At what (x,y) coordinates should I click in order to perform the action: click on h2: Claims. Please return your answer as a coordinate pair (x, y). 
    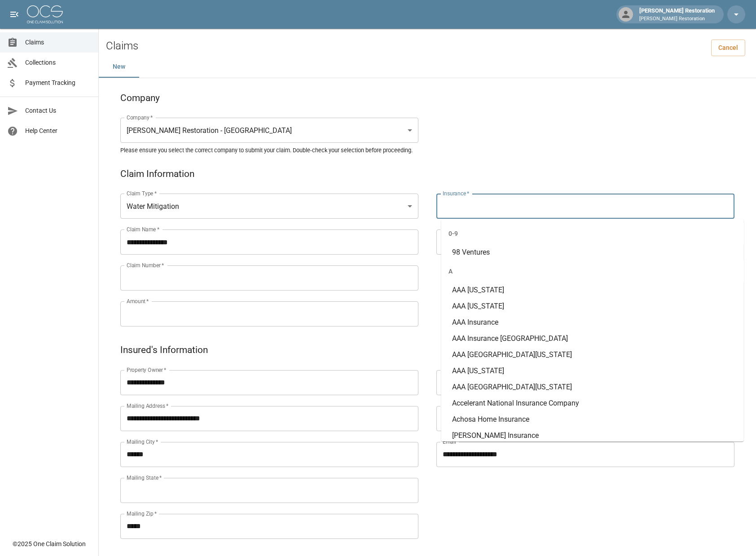
    Looking at the image, I should click on (122, 46).